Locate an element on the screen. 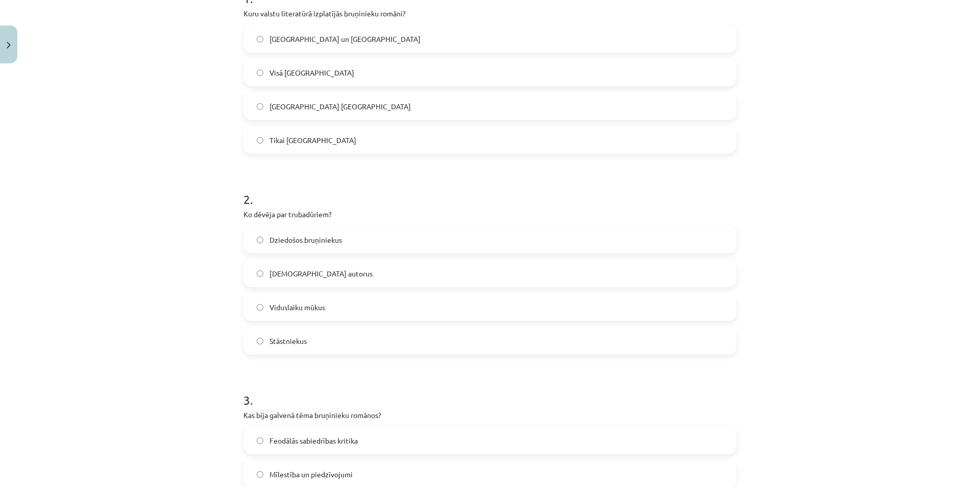 The image size is (980, 487). input: Viduslaiku mūkus is located at coordinates (260, 307).